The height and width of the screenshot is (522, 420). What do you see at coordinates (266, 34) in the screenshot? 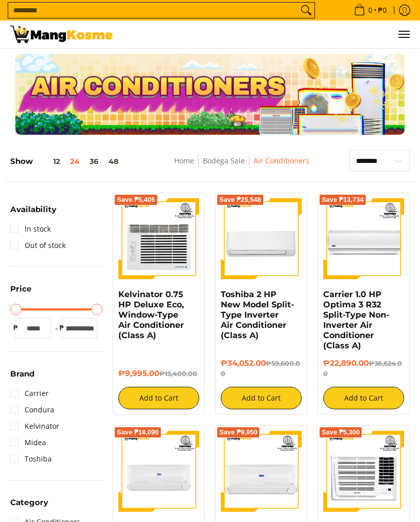
I see `nav: Main Menu` at bounding box center [266, 34].